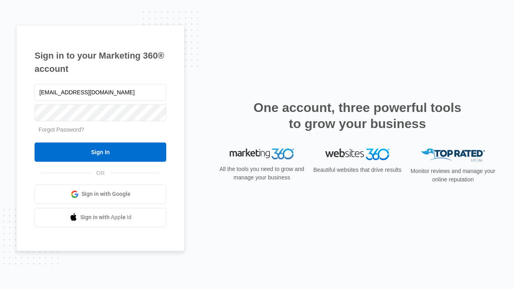  Describe the element at coordinates (106, 217) in the screenshot. I see `span: Sign in with Apple Id` at that location.